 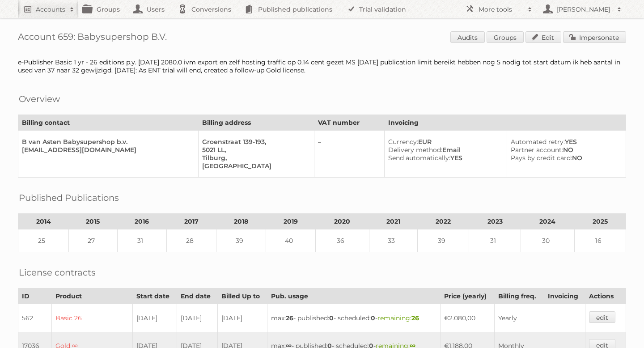 What do you see at coordinates (415, 150) in the screenshot?
I see `span: Delivery method:` at bounding box center [415, 150].